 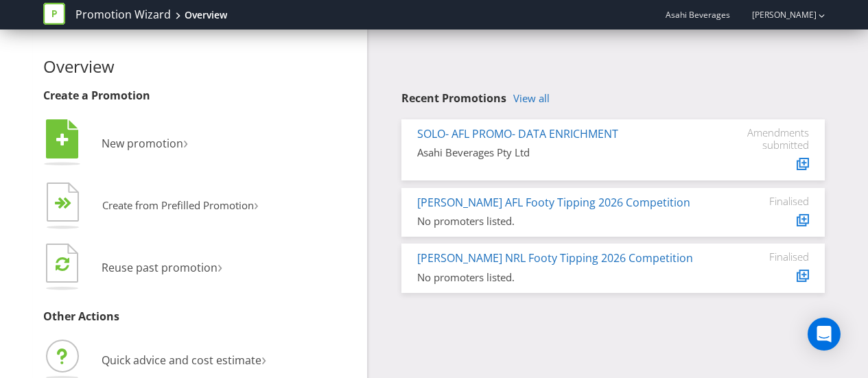 I want to click on span: Reuse past promotion, so click(x=160, y=267).